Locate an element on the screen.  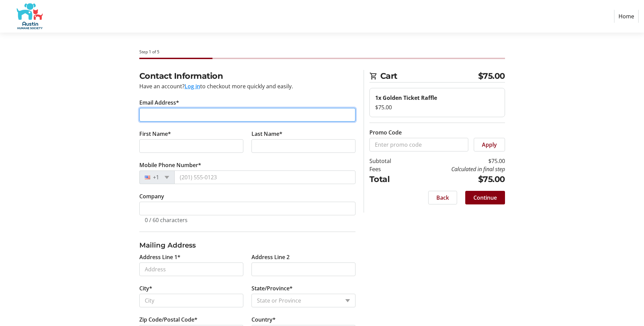
div: Have an account? to checkout more quickly and easily. is located at coordinates (248, 86).